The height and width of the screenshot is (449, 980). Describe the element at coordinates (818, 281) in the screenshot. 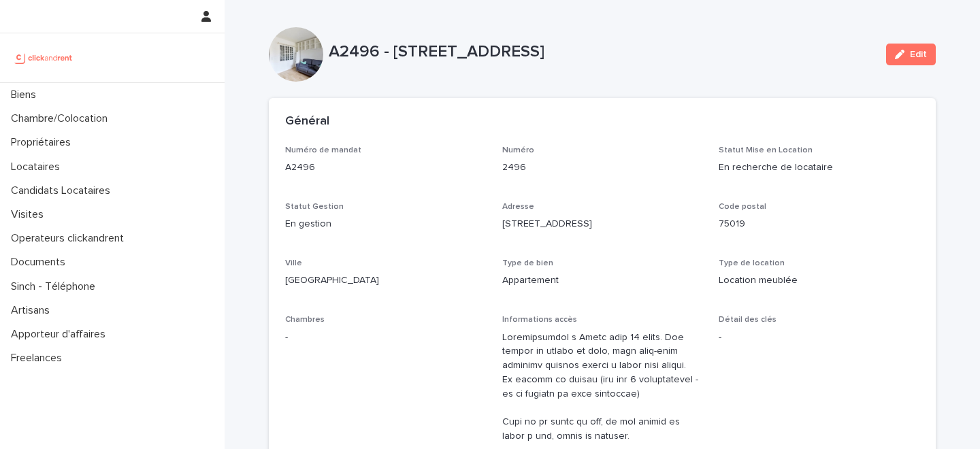

I see `p: Location meublée` at that location.